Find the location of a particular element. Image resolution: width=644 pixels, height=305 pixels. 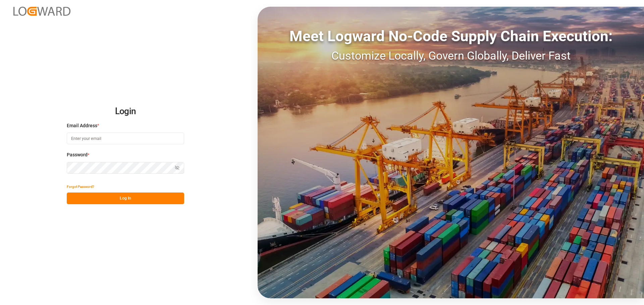

h2: Login is located at coordinates (126, 111).